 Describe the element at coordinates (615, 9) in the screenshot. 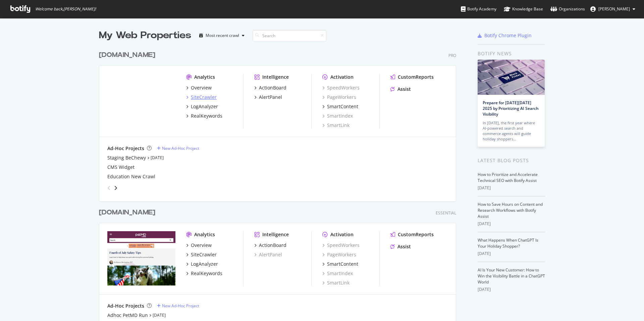

I see `span: Steve Valenza` at that location.